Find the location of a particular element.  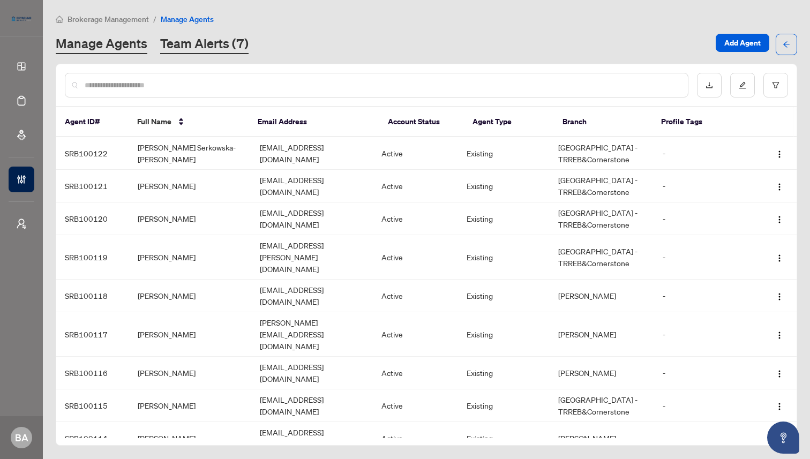

img: logo is located at coordinates (21, 19).